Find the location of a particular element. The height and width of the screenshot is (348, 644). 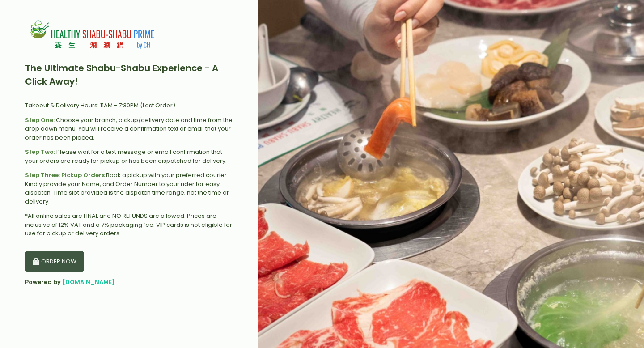

div: Powered by is located at coordinates (129, 282).